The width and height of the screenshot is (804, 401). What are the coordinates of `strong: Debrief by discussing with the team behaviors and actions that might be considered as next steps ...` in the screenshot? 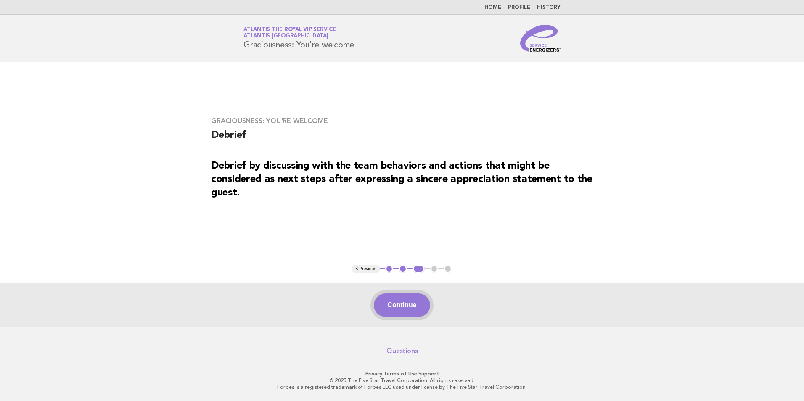 It's located at (402, 180).